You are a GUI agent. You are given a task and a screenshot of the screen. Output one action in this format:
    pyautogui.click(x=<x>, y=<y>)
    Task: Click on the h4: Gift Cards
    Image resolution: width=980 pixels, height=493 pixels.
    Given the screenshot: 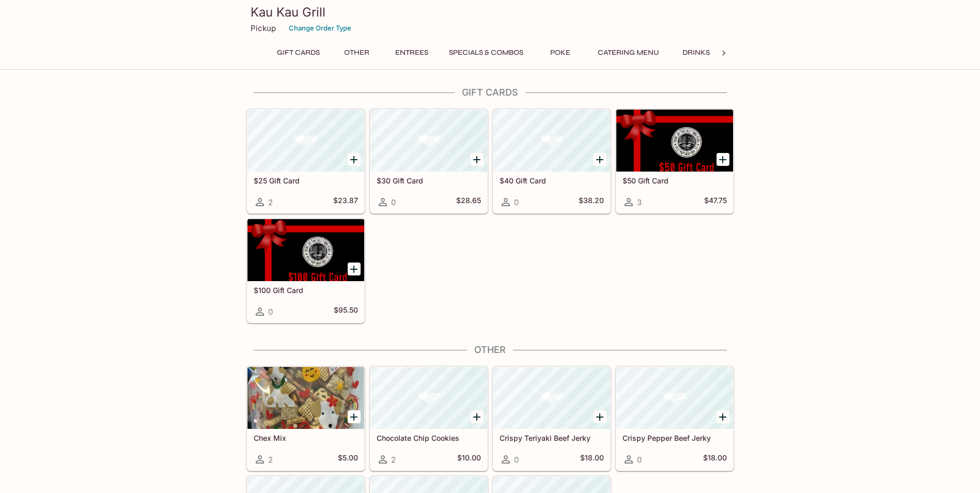 What is the action you would take?
    pyautogui.click(x=490, y=92)
    